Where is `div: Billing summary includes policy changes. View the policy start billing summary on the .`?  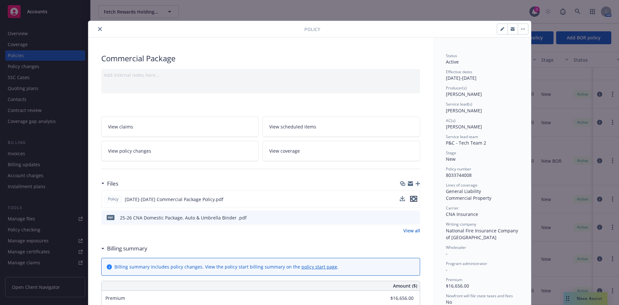
div: Billing summary includes policy changes. View the policy start billing summary on the . is located at coordinates (226, 266).